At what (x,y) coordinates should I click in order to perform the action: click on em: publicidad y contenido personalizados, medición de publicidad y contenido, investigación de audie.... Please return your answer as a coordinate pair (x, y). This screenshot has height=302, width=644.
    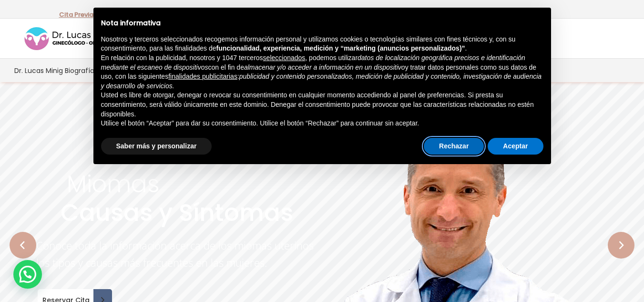
    Looking at the image, I should click on (321, 81).